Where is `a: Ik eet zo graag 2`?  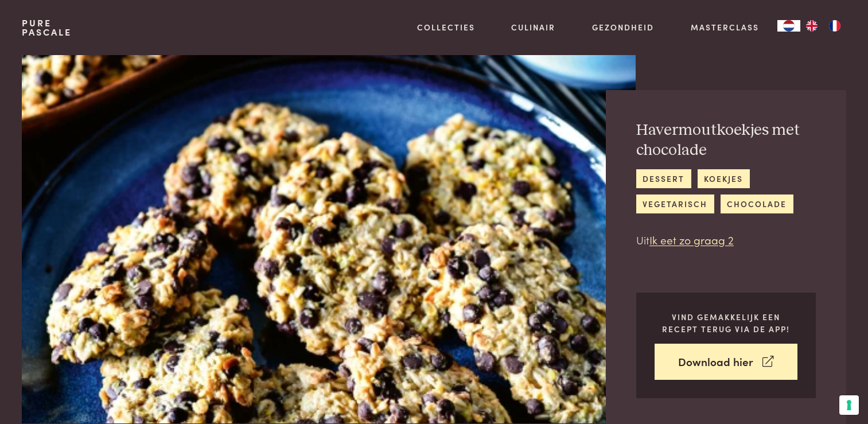
a: Ik eet zo graag 2 is located at coordinates (691, 240).